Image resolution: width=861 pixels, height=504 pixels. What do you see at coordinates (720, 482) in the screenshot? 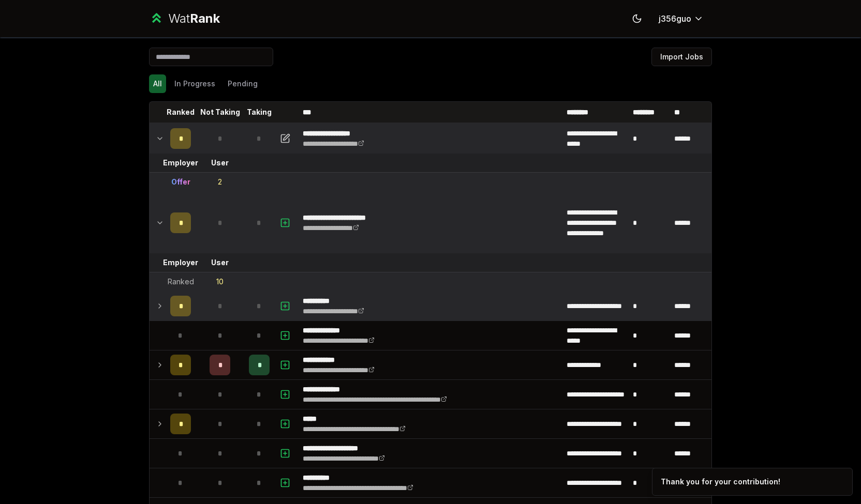
I see `div: Thank you for your contribution!` at bounding box center [720, 482].